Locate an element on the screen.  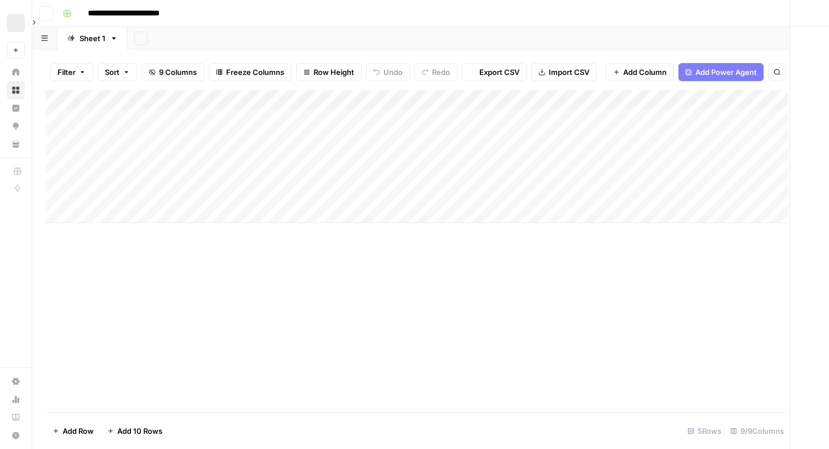
div: Sheet 1 is located at coordinates (92, 38).